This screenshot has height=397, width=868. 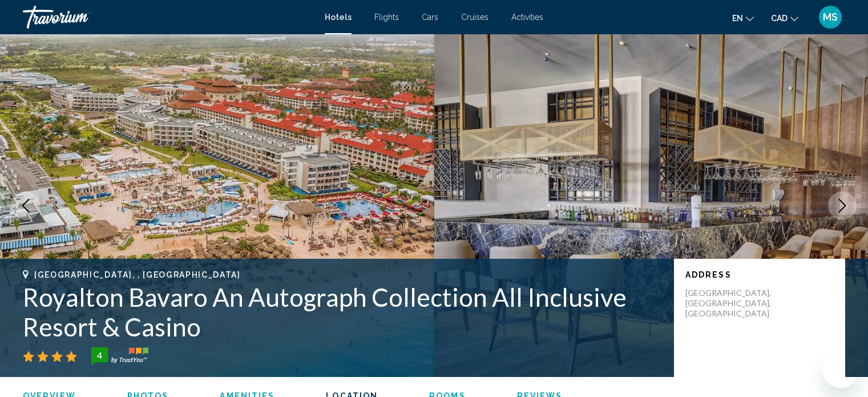 What do you see at coordinates (779, 18) in the screenshot?
I see `span: CAD` at bounding box center [779, 18].